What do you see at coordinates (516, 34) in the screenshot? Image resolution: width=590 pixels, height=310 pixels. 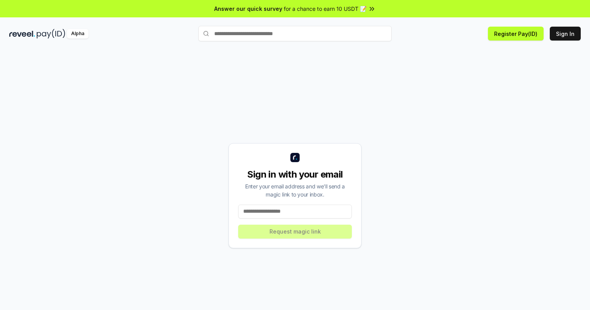 I see `button: Register Pay(ID)` at bounding box center [516, 34].